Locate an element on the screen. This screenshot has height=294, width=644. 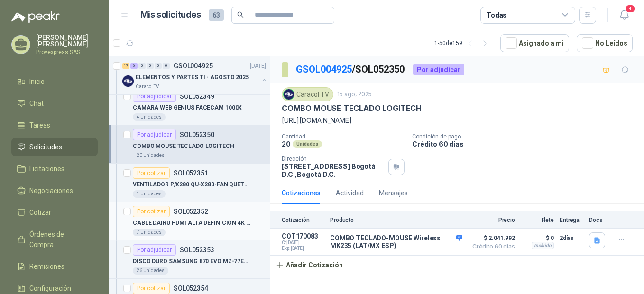
p: CABLE DAIRU HDMI ALTA DEFINICIÓN 4K 2M is located at coordinates (191, 223).